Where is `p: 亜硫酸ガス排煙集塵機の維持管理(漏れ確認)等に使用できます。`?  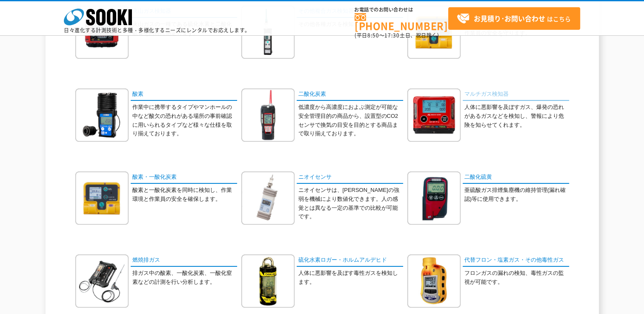
p: 亜硫酸ガス排煙集塵機の維持管理(漏れ確認)等に使用できます。 is located at coordinates (517, 195).